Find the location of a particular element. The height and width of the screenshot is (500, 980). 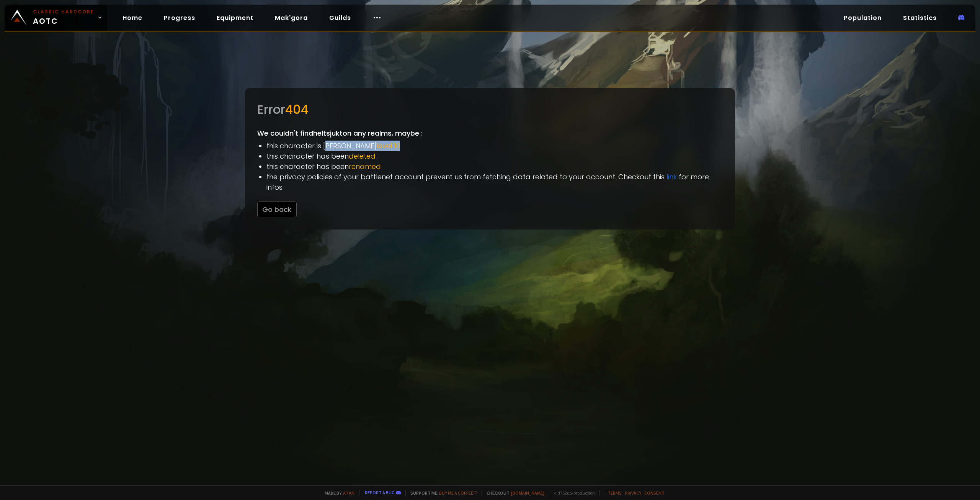

a: Privacy is located at coordinates (633, 493).